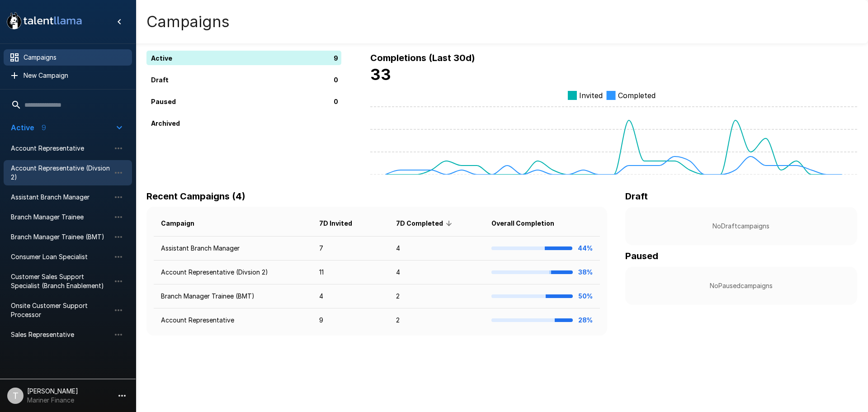 This screenshot has width=868, height=412. I want to click on h4: Campaigns, so click(189, 21).